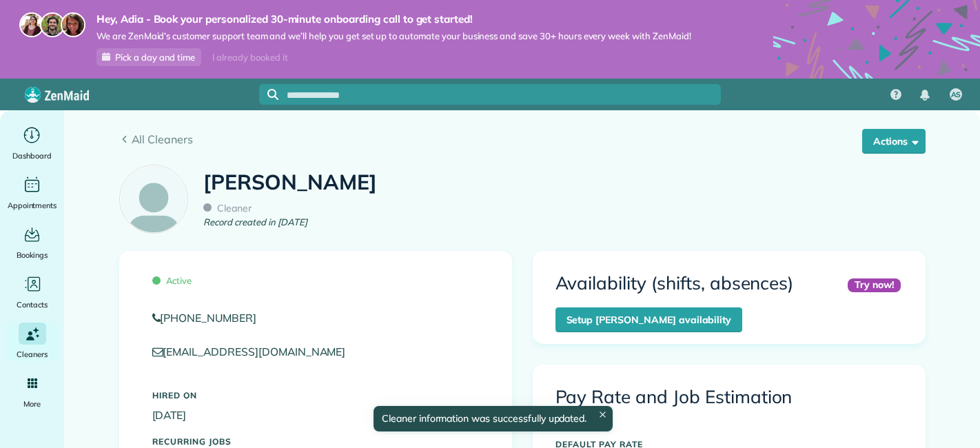 This screenshot has width=980, height=448. What do you see at coordinates (925, 95) in the screenshot?
I see `div: Notifications` at bounding box center [925, 95].